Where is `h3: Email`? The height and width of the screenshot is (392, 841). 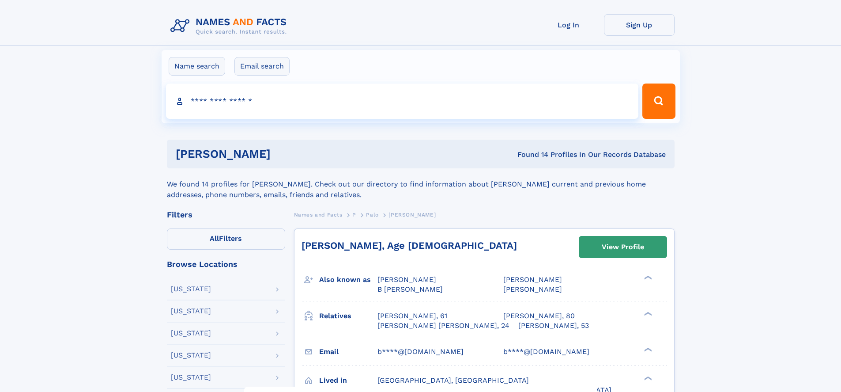 h3: Email is located at coordinates (348, 351).